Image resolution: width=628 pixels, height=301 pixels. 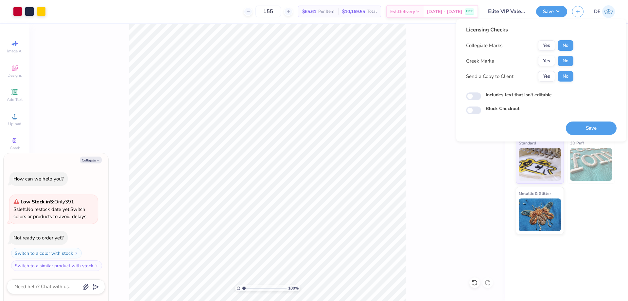 What do you see at coordinates (604, 11) in the screenshot?
I see `a: DE` at bounding box center [604, 11].